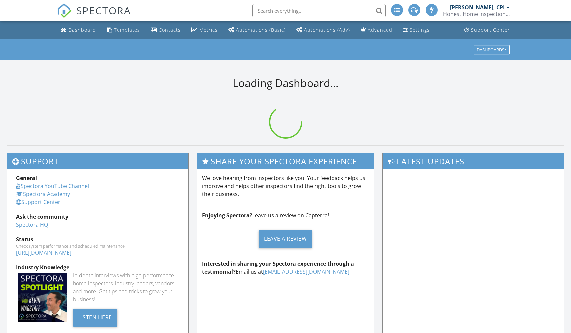  I want to click on strong: Interested in sharing your Spectora experience through a testimonial?, so click(278, 268).